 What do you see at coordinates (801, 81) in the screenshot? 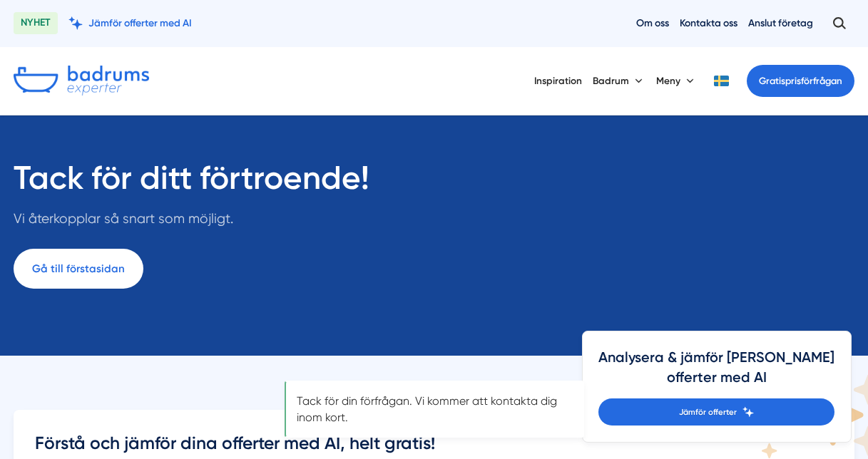
I see `a: Gratisprisförfrågan` at bounding box center [801, 81].